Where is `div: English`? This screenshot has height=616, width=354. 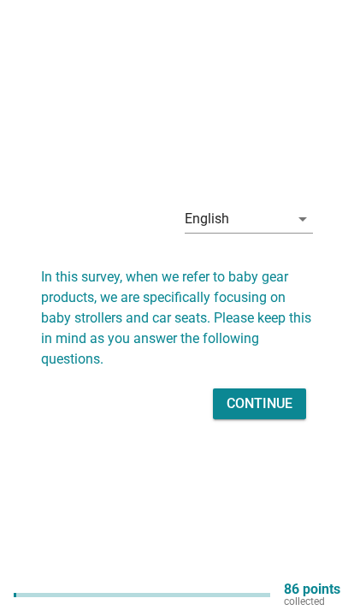
div: English is located at coordinates (207, 219).